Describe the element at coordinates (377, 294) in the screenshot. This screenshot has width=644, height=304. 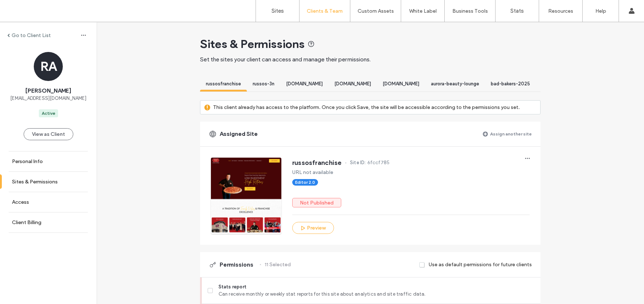
I see `span: Can receive monthly or weekly stat reports for this site about analytics and site traffic data.` at that location.